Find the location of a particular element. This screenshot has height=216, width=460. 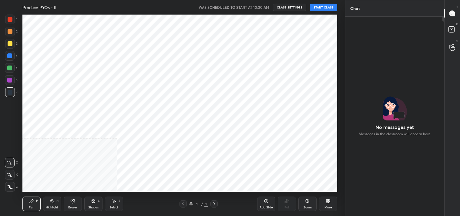

button: START CLASS is located at coordinates (324, 7).